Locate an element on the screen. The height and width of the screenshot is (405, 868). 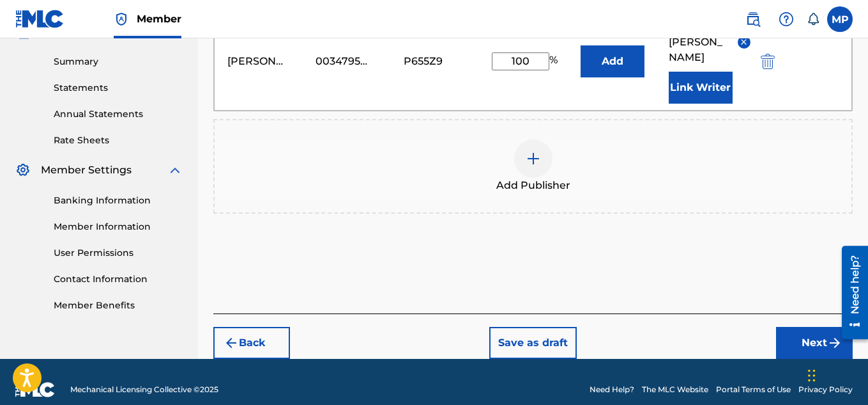
div: Chat Widget is located at coordinates (836, 374).